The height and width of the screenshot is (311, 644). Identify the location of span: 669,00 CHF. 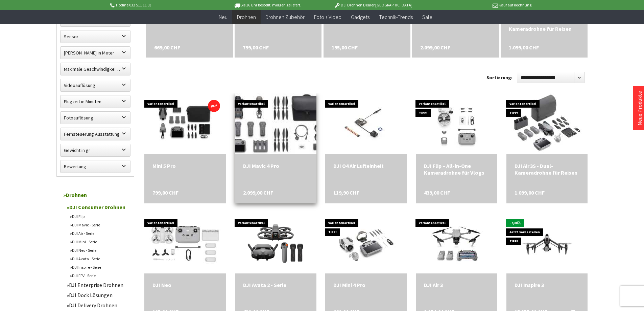
(167, 47).